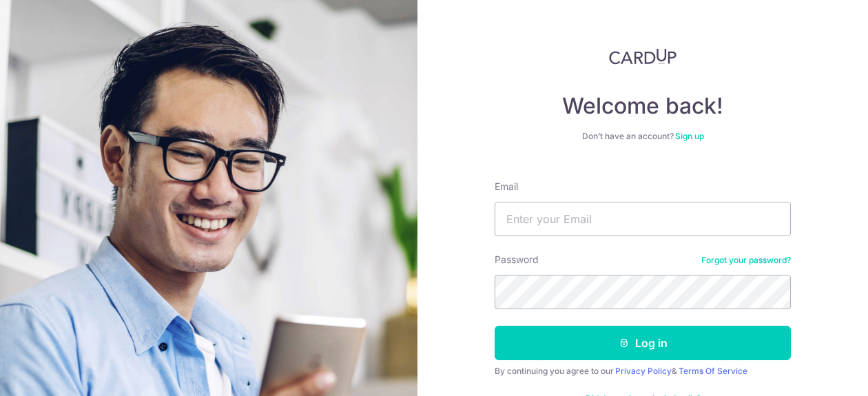 This screenshot has height=396, width=868. Describe the element at coordinates (644, 371) in the screenshot. I see `a: Privacy Policy` at that location.